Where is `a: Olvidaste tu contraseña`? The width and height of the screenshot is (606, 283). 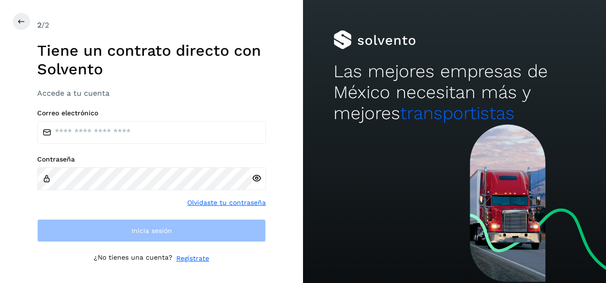 a: Olvidaste tu contraseña is located at coordinates (226, 203).